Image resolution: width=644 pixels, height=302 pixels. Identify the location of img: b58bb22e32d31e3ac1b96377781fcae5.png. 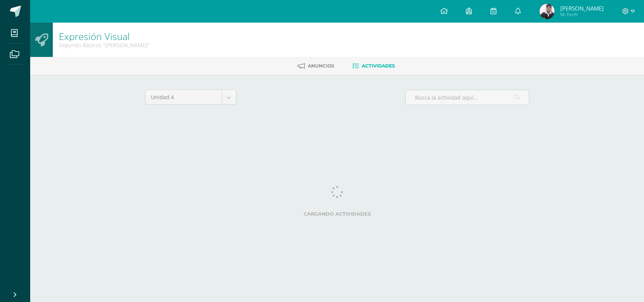
(547, 11).